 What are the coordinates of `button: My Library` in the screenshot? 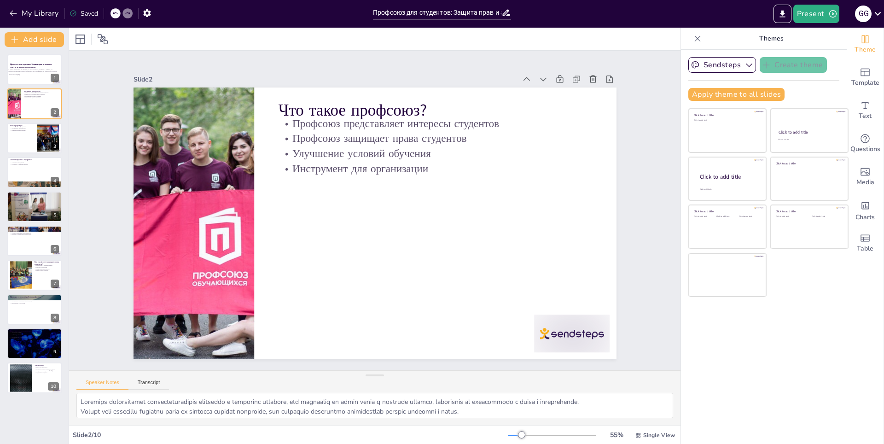 It's located at (35, 13).